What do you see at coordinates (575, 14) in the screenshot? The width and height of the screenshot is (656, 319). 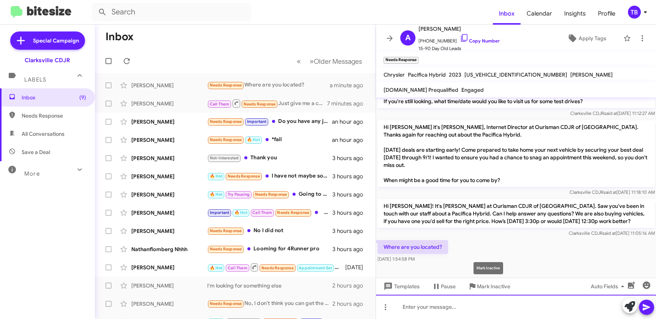 I see `a: Insights` at bounding box center [575, 14].